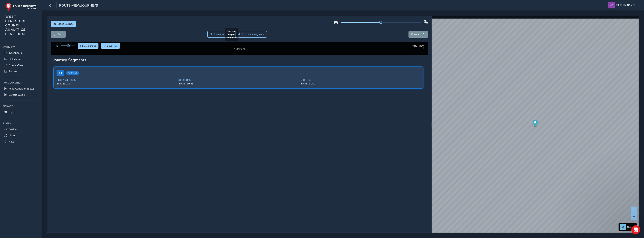  What do you see at coordinates (111, 46) in the screenshot?
I see `button: PDF` at bounding box center [111, 46].